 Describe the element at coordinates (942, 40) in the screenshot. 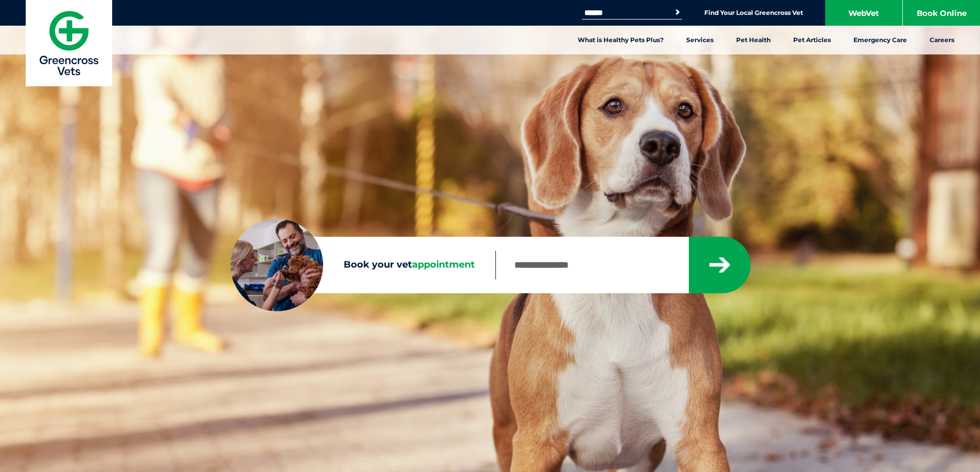

I see `a: Careers` at that location.